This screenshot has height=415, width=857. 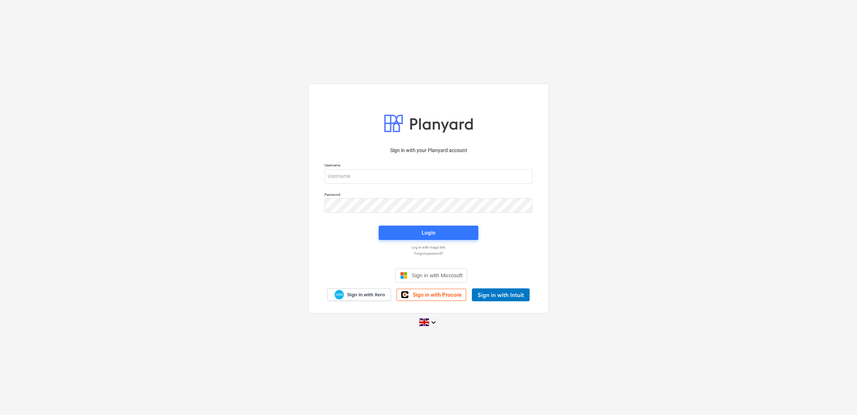 I want to click on p: Sign in with your Planyard account, so click(x=429, y=150).